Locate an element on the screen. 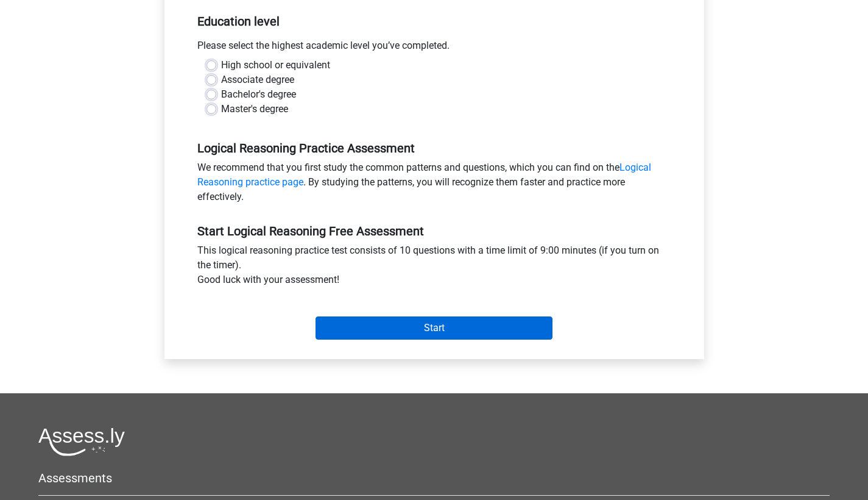 This screenshot has height=500, width=868. input: Start is located at coordinates (434, 328).